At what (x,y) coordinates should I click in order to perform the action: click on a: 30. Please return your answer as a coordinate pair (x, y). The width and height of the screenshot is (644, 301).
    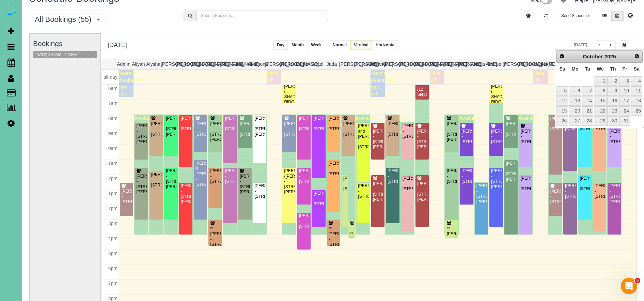
    Looking at the image, I should click on (613, 121).